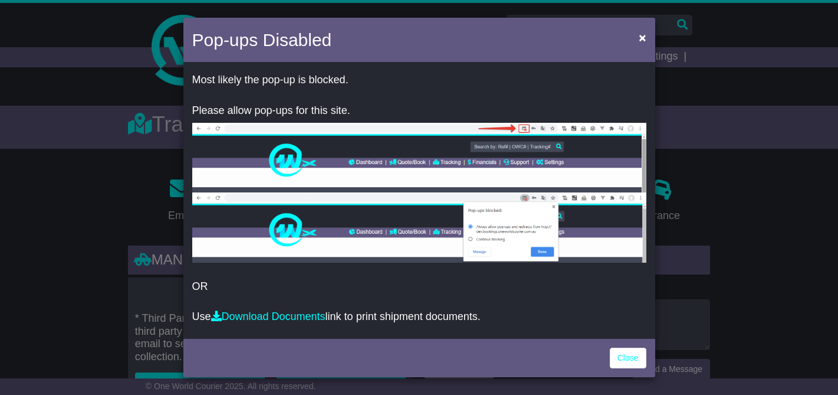  I want to click on button: Close, so click(642, 37).